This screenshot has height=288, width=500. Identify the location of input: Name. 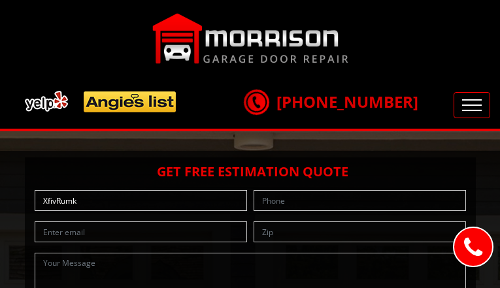
(141, 201).